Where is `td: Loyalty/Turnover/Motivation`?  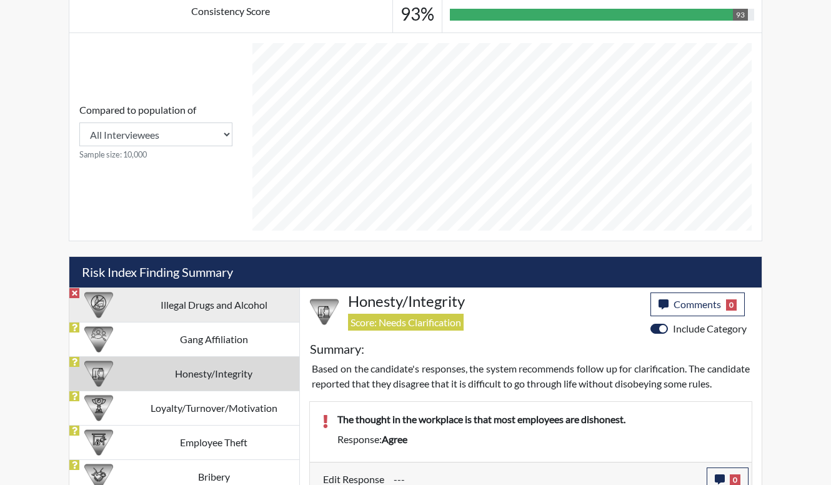
td: Loyalty/Turnover/Motivation is located at coordinates (214, 407).